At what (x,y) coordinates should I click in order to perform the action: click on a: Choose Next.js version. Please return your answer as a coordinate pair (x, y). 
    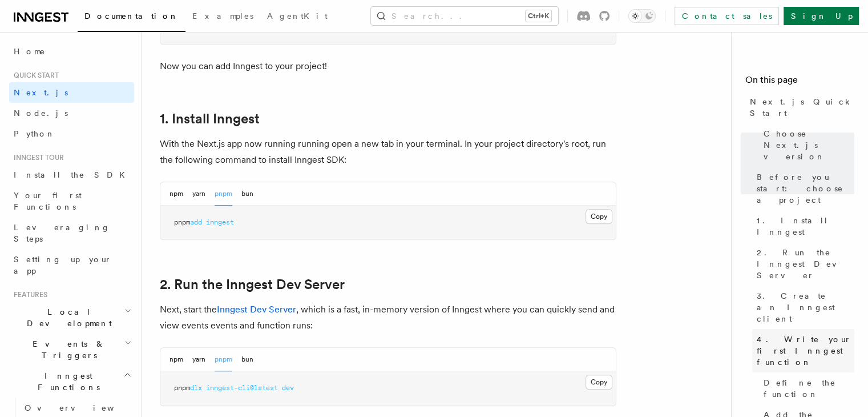
    Looking at the image, I should click on (806, 145).